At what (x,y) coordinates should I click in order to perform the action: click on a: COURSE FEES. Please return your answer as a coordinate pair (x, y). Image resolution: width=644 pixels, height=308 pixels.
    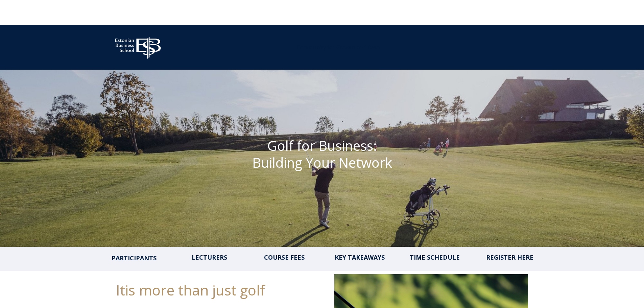
    Looking at the image, I should click on (284, 257).